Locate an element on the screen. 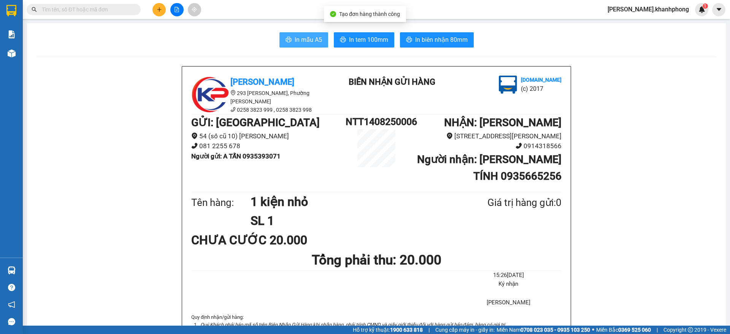  span: caret-down is located at coordinates (719, 10).